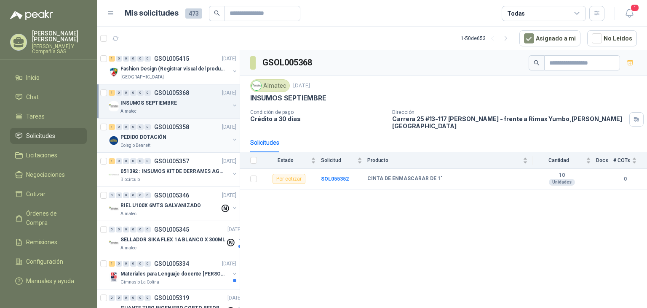 The image size is (647, 308). I want to click on a: Chat, so click(48, 97).